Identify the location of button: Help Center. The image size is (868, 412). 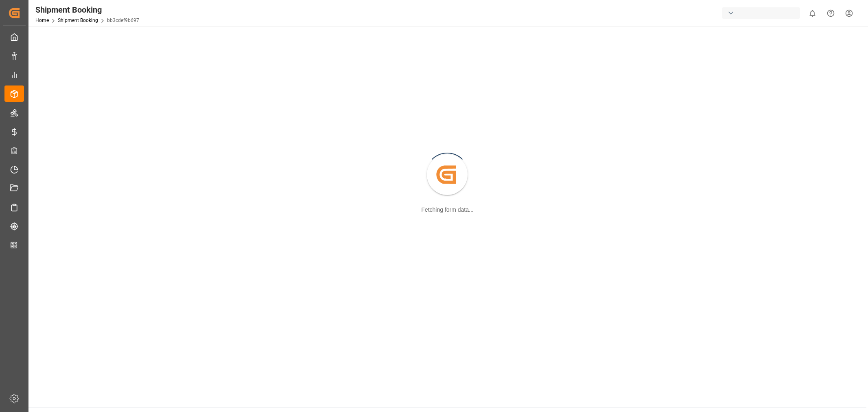
(830, 13).